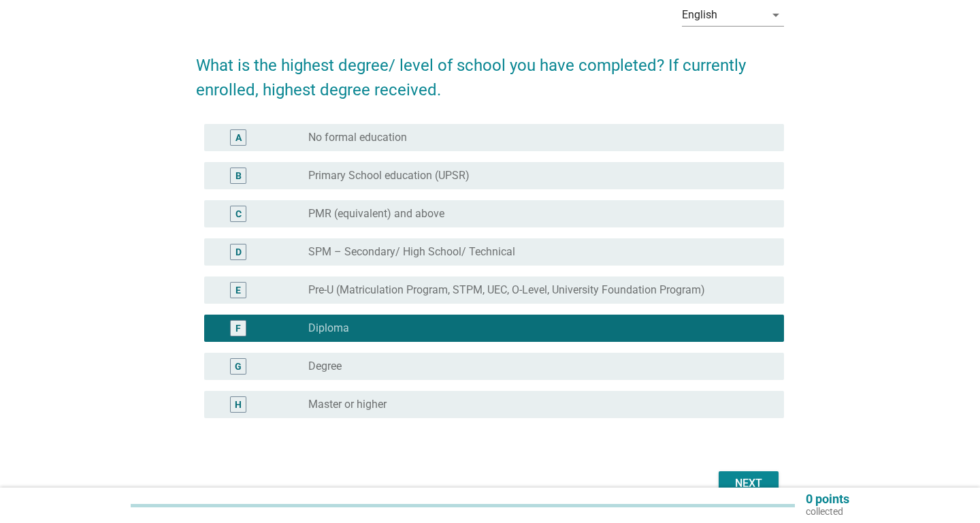  Describe the element at coordinates (238, 176) in the screenshot. I see `div: B` at that location.